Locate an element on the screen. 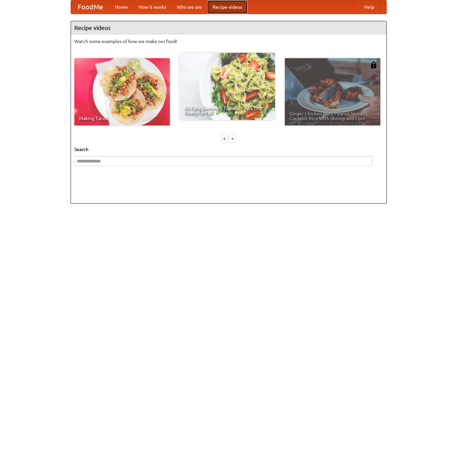 This screenshot has height=476, width=457. h5: Search is located at coordinates (228, 150).